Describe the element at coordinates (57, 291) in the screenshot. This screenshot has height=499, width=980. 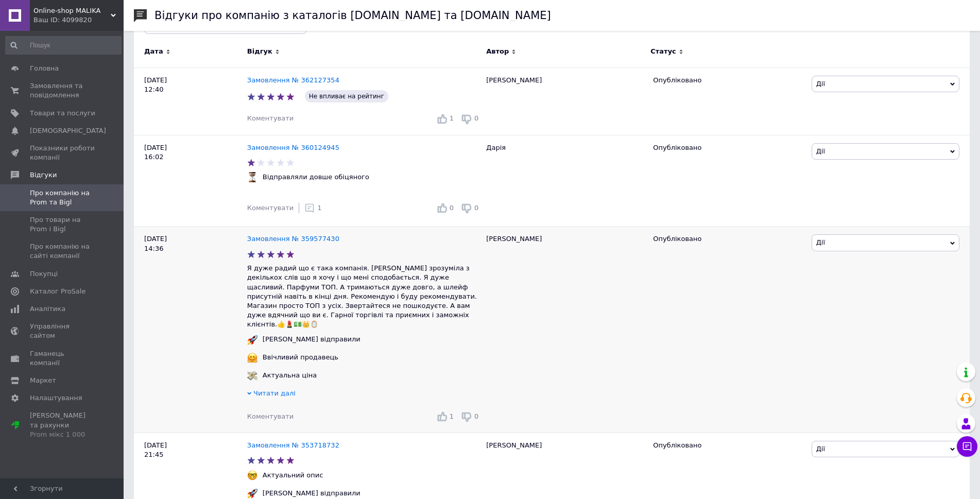
I see `span: Каталог ProSale` at that location.